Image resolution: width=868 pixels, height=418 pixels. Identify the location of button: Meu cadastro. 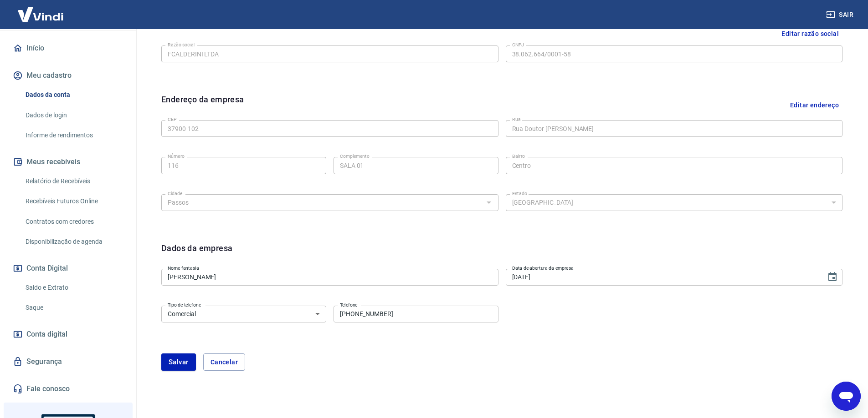
(68, 75).